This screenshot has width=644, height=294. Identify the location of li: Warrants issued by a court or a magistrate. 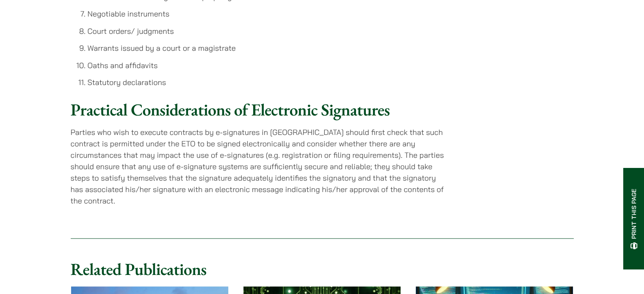
(268, 48).